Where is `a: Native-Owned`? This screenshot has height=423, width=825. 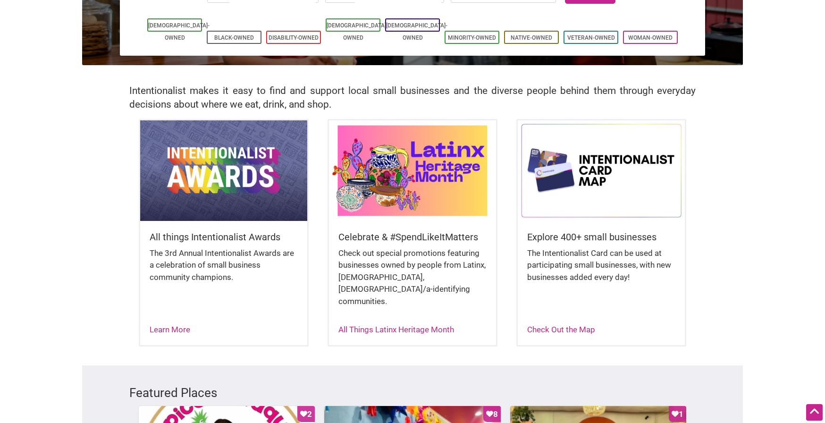 a: Native-Owned is located at coordinates (531, 38).